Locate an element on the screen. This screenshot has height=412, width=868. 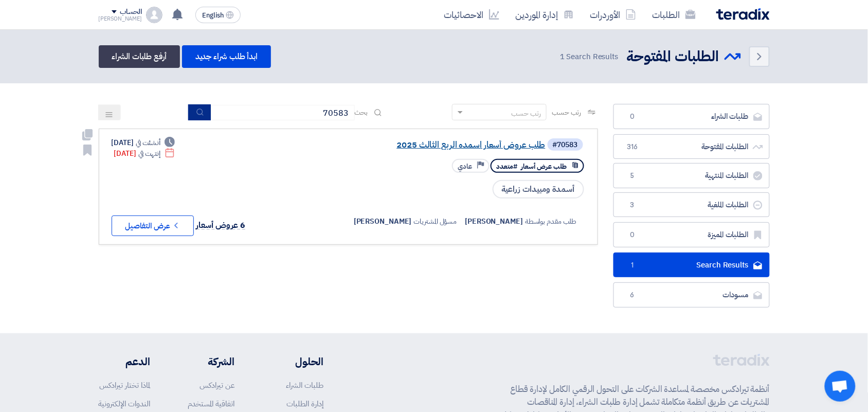
div: الحساب is located at coordinates (131, 12).